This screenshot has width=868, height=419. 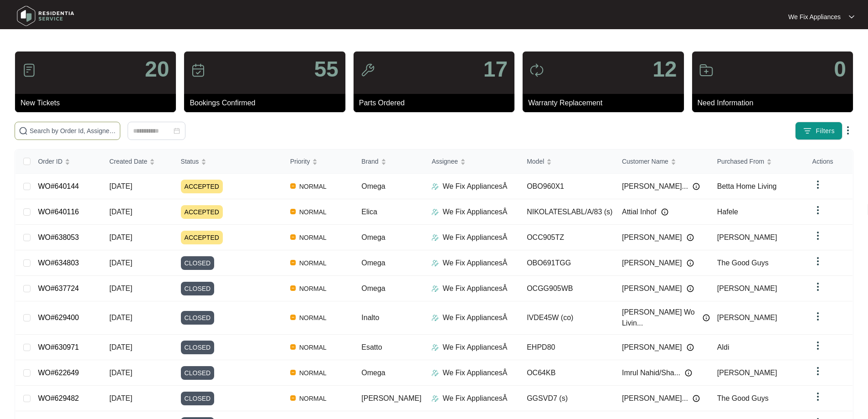 I want to click on p: 17, so click(x=495, y=69).